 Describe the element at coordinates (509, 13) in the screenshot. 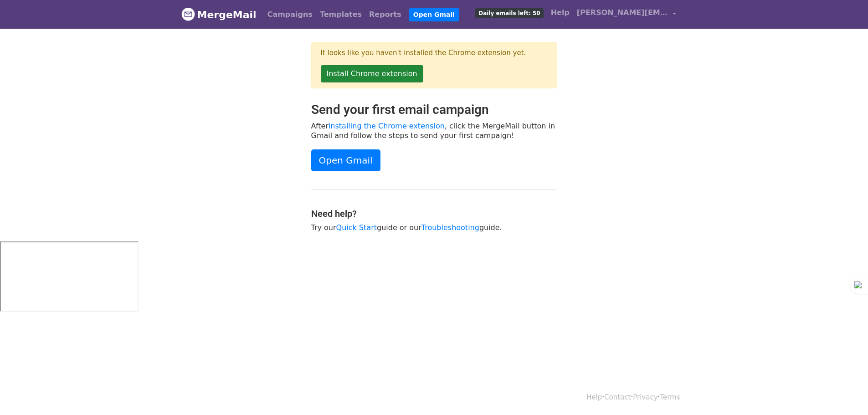

I see `a: Daily emails left: 50` at that location.